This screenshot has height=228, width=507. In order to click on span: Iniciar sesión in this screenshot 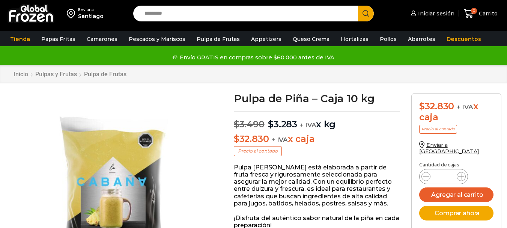, I will do `click(435, 14)`.